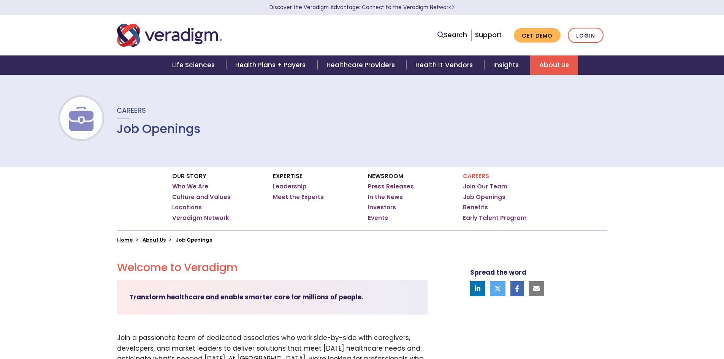 This screenshot has width=724, height=359. I want to click on h1: Job Openings, so click(158, 129).